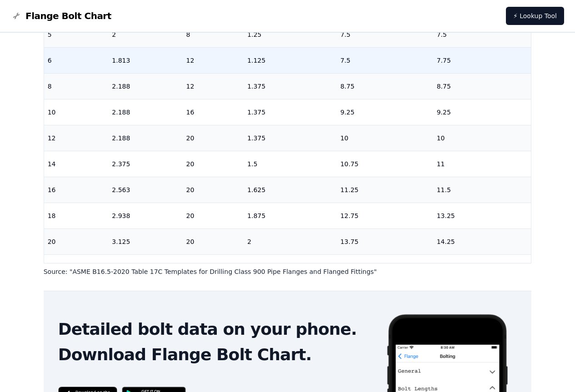  I want to click on td: 1.5, so click(290, 164).